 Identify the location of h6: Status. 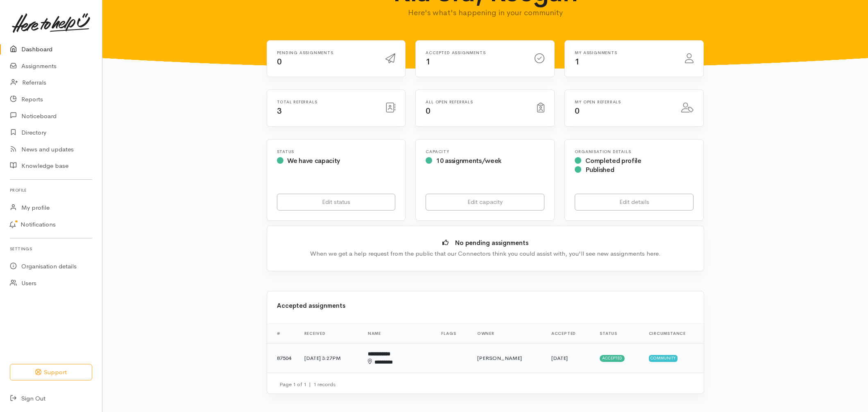
(337, 152).